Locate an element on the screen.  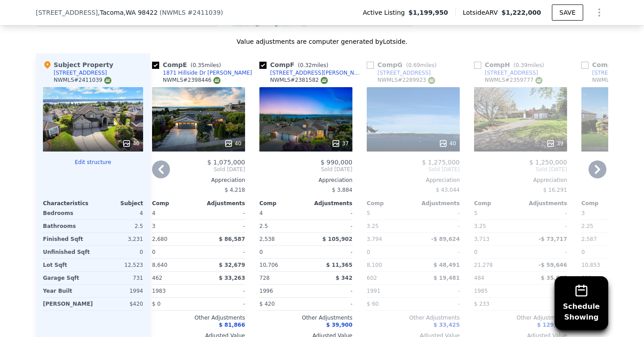
span: Active Listing is located at coordinates (385, 12).